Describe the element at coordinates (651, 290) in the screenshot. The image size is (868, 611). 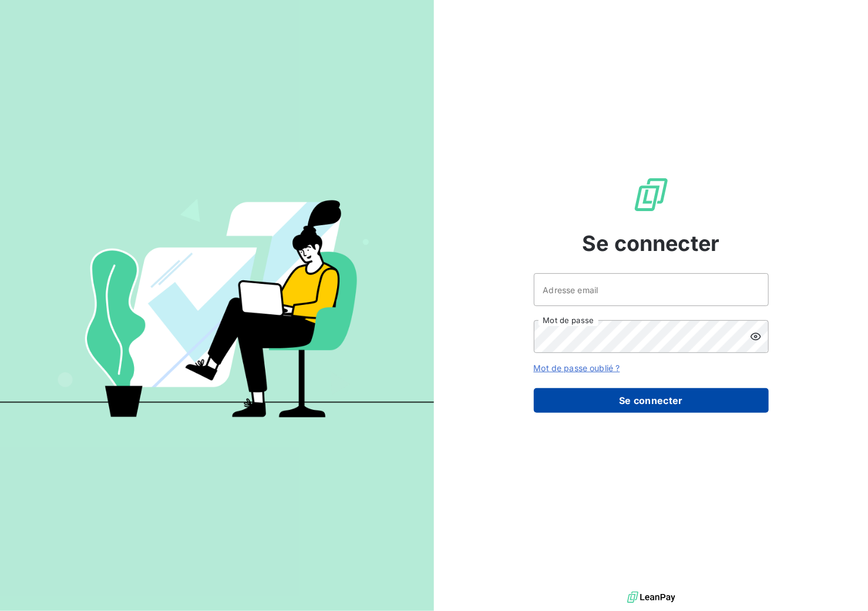
I see `input: placeholder` at that location.